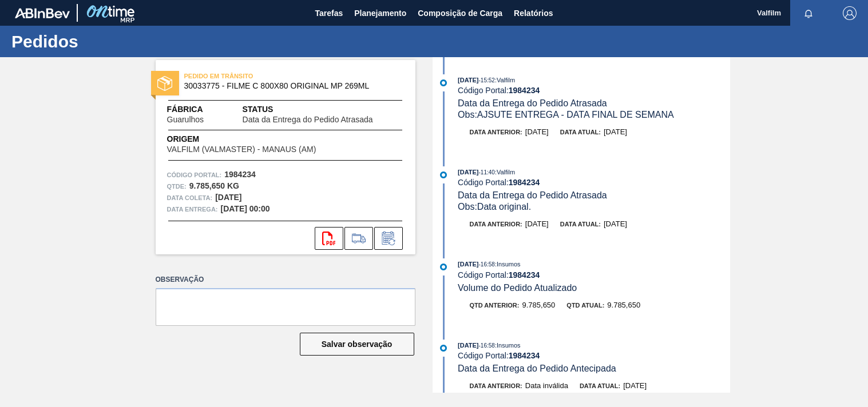  What do you see at coordinates (185, 119) in the screenshot?
I see `span: Guarulhos` at bounding box center [185, 119].